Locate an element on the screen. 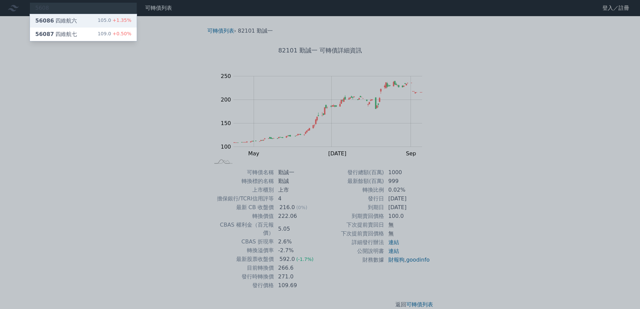 This screenshot has height=309, width=640. a: 56086四維航六 105.0+1.35% is located at coordinates (83, 21).